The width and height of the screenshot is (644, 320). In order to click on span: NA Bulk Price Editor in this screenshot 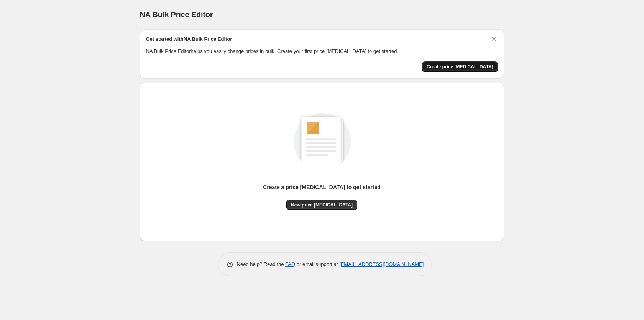, I will do `click(176, 15)`.